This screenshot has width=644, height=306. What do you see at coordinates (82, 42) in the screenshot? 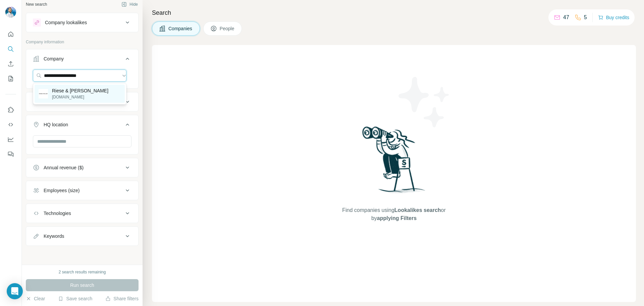
I see `p: Company information` at bounding box center [82, 42].